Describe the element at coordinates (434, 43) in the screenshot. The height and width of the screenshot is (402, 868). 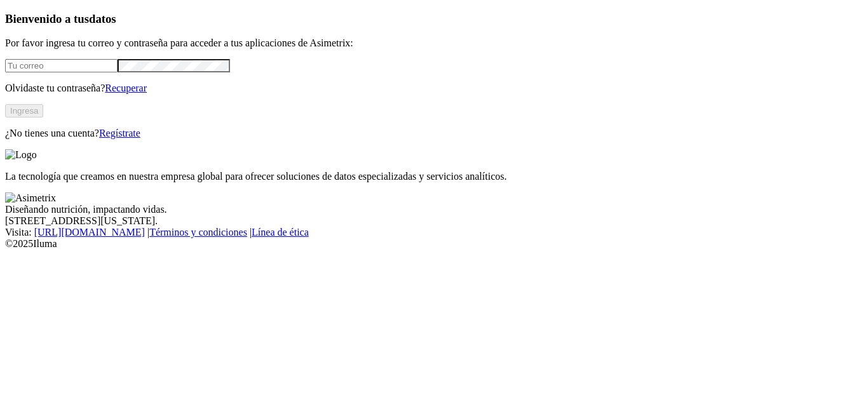
I see `p: Por favor ingresa tu correo y contraseña para acceder a tus aplicaciones de Asimetrix:` at that location.